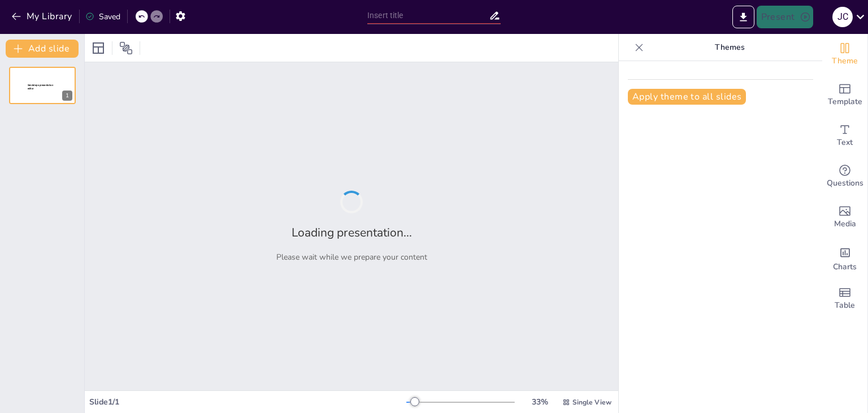 The image size is (868, 413). I want to click on span: Single View, so click(592, 402).